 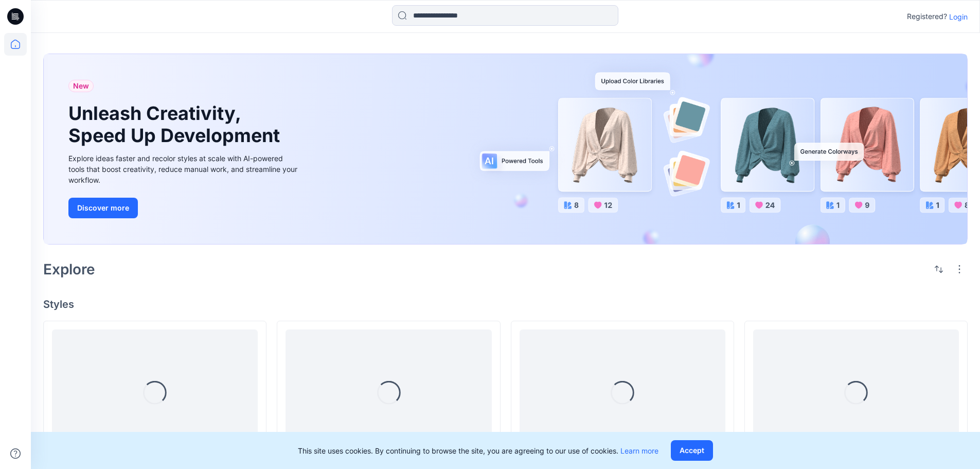 I want to click on a: Learn more, so click(x=640, y=451).